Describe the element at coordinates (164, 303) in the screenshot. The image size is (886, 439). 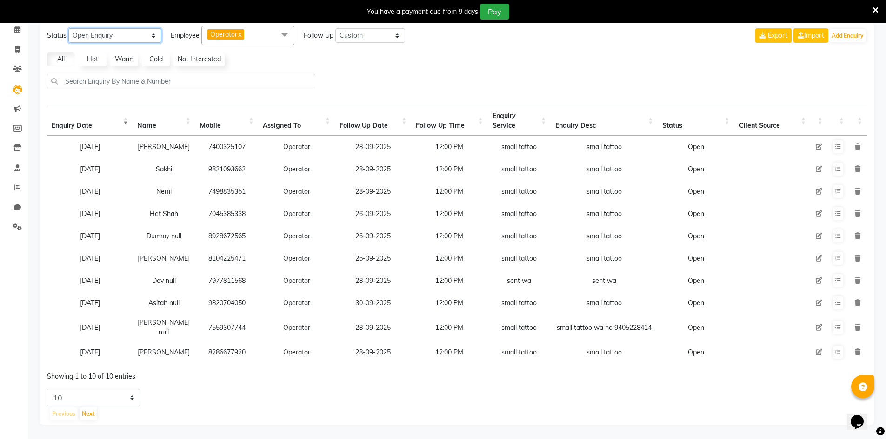
I see `td: Asitah null` at that location.